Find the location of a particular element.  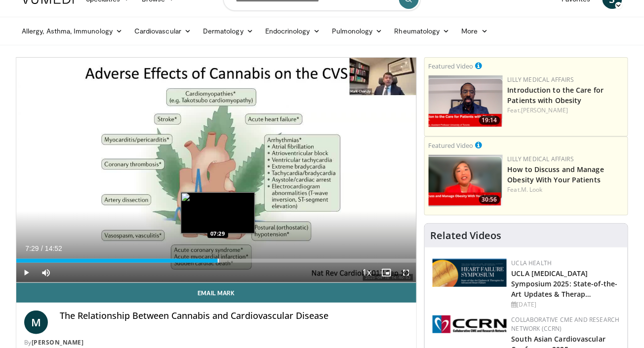

a: Introduction to the Care for Patients with Obesity is located at coordinates (555, 95).